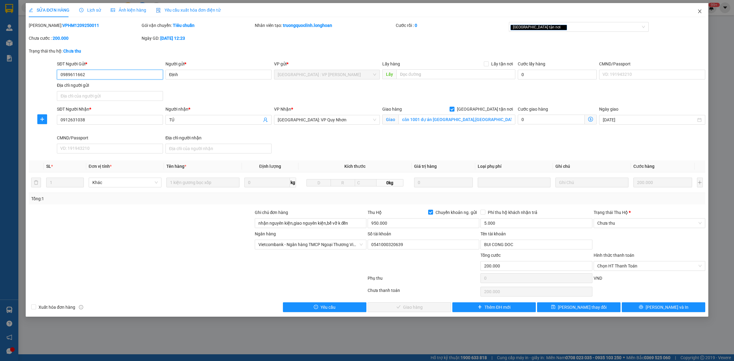  Describe the element at coordinates (270, 166) in the screenshot. I see `span: Định lượng` at that location.